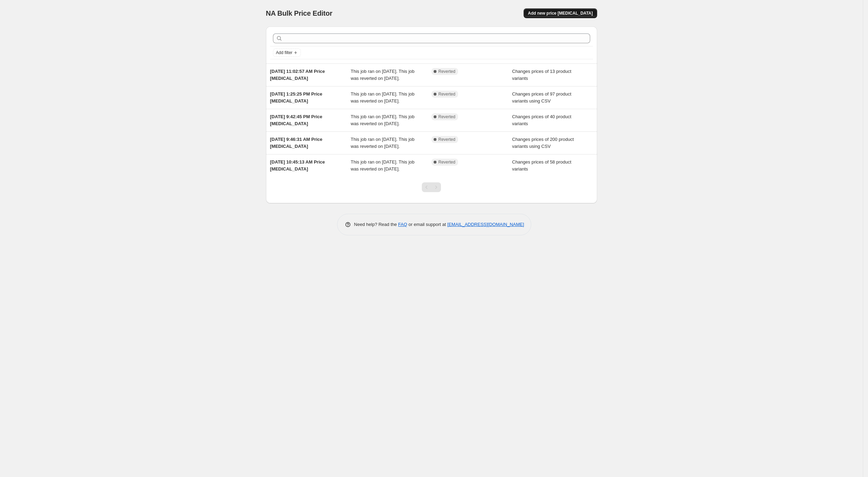  I want to click on span: or email support at, so click(427, 224).